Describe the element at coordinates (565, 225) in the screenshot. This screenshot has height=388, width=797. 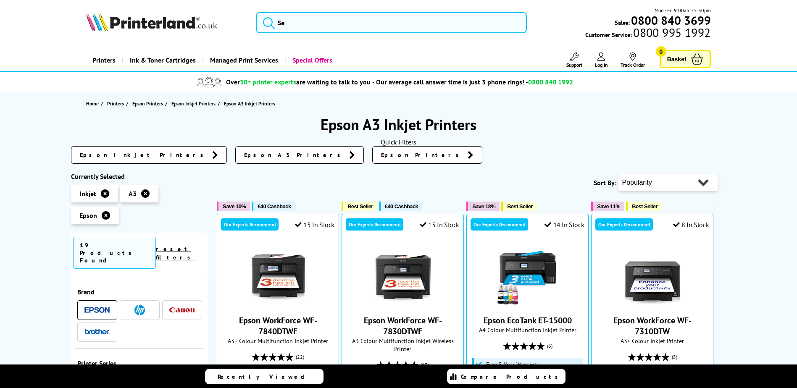
I see `div: 14 In Stock` at that location.